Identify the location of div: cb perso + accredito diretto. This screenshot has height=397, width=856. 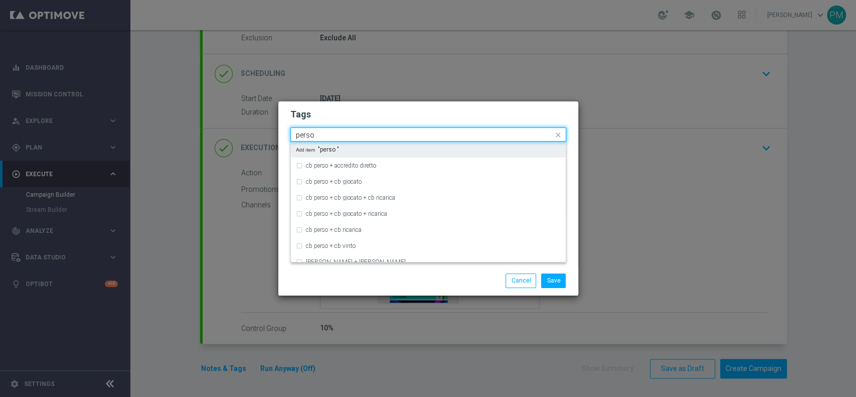
(428, 165).